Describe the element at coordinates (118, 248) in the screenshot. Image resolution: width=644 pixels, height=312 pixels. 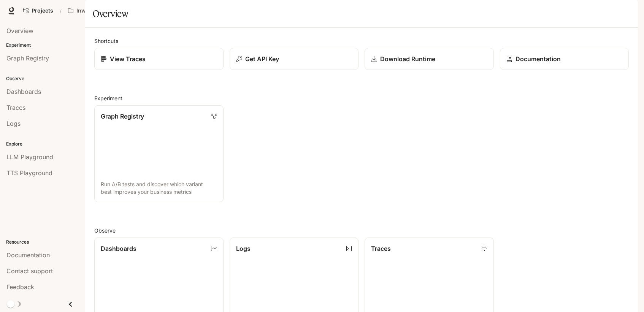
I see `p: Dashboards` at that location.